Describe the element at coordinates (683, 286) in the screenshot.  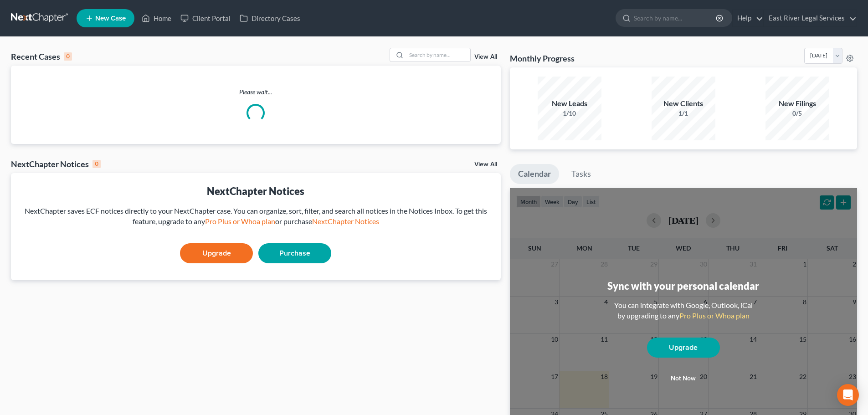
I see `div: Sync with your personal calendar` at that location.